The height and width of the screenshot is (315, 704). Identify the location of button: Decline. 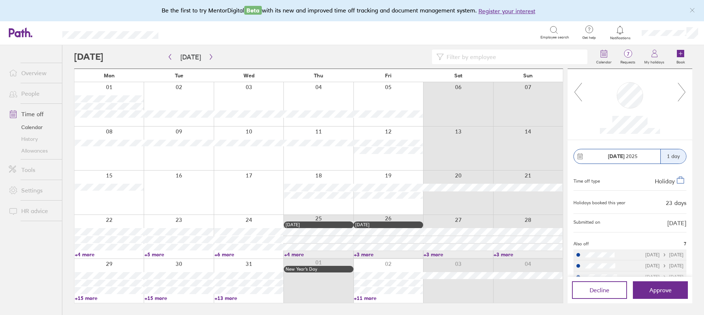
(599, 290).